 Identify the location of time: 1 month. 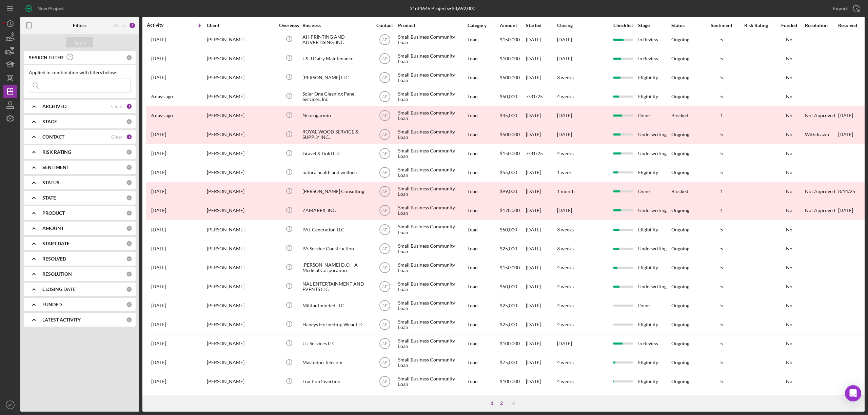
(566, 191).